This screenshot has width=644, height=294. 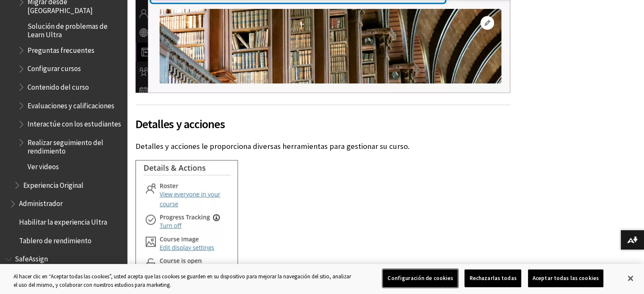 What do you see at coordinates (420, 278) in the screenshot?
I see `button: Configuración de cookies` at bounding box center [420, 278].